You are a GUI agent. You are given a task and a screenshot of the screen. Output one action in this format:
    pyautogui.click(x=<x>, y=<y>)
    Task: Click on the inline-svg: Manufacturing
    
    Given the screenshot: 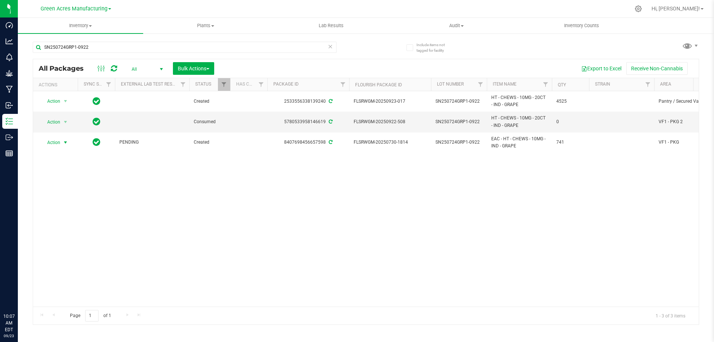 What is the action you would take?
    pyautogui.click(x=9, y=89)
    